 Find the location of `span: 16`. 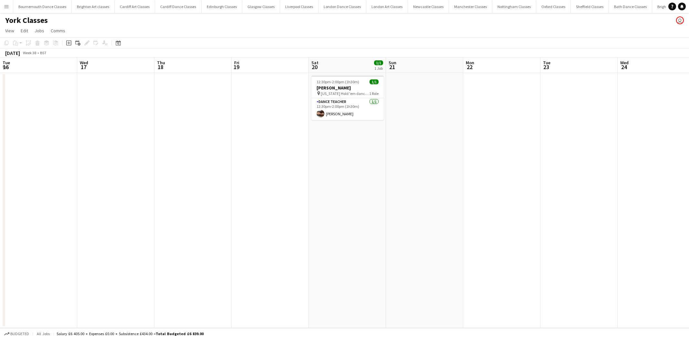

span: 16 is located at coordinates (6, 67).